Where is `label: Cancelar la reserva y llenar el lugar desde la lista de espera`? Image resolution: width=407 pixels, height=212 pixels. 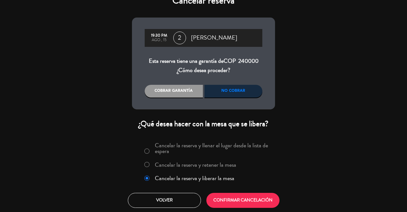
label: Cancelar la reserva y llenar el lugar desde la lista de espera is located at coordinates (213, 148).